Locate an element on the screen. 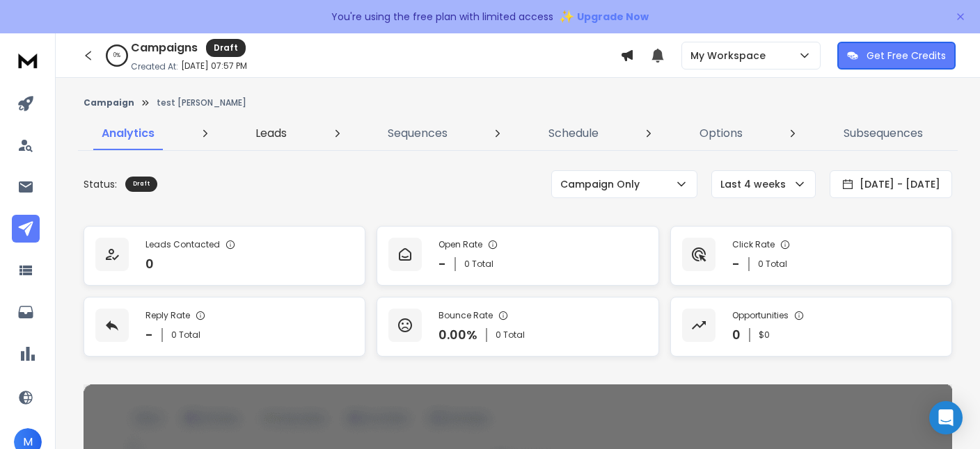  a: Open Rate-0 Total is located at coordinates (517, 256).